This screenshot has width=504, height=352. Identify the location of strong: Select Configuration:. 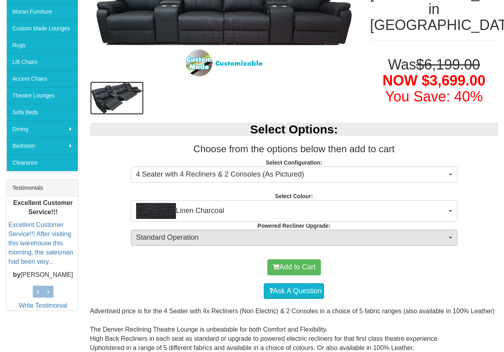
(294, 162).